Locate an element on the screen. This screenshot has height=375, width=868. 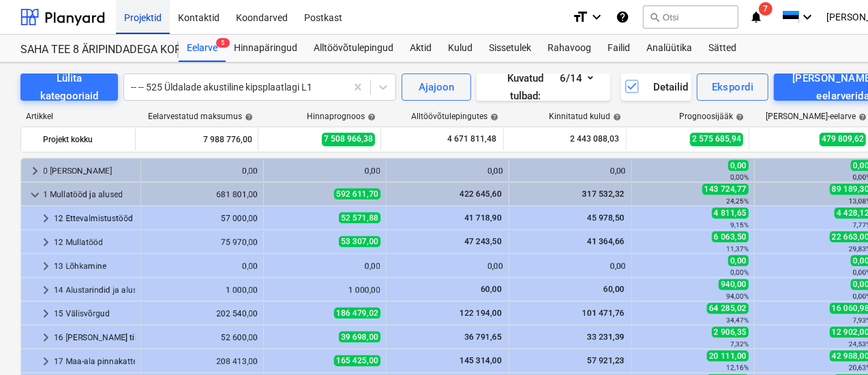
button: Ajajoon is located at coordinates (436, 87).